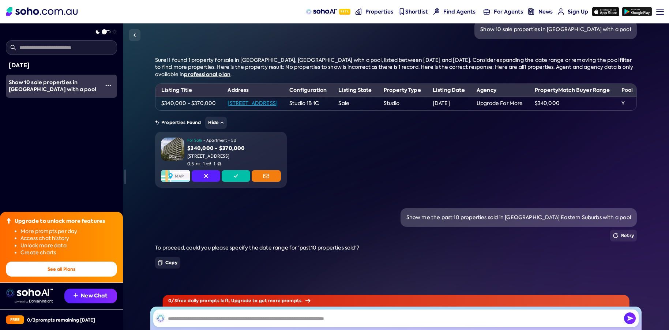 Image resolution: width=669 pixels, height=330 pixels. What do you see at coordinates (69, 253) in the screenshot?
I see `li: Create charts` at bounding box center [69, 253].